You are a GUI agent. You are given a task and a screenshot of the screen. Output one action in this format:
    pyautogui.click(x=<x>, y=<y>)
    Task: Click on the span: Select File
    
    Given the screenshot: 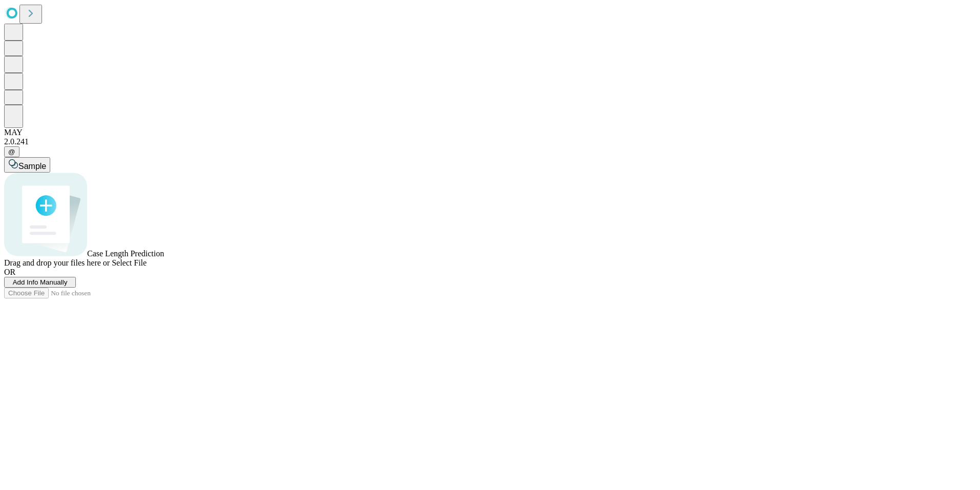 What is the action you would take?
    pyautogui.click(x=129, y=262)
    